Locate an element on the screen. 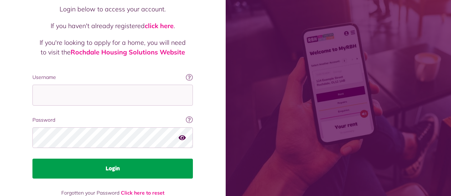 This screenshot has height=196, width=451. p: Login below to access your account. is located at coordinates (113, 9).